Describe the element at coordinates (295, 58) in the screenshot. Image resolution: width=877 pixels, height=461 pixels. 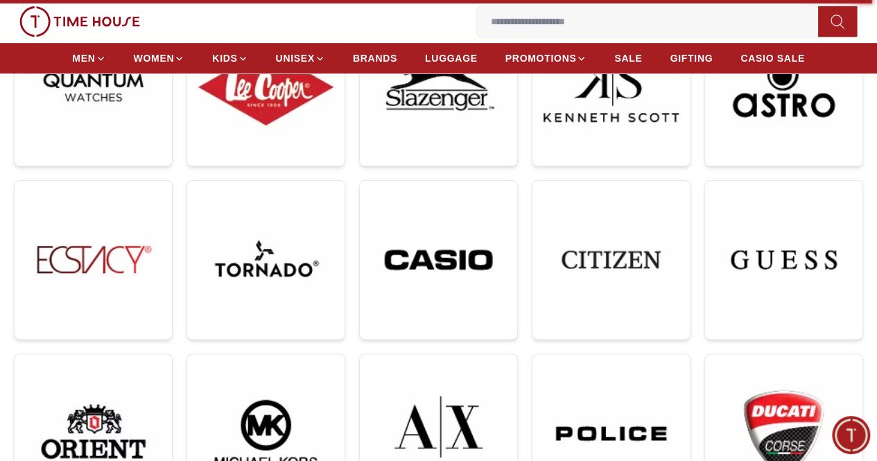
I see `span: UNISEX` at that location.